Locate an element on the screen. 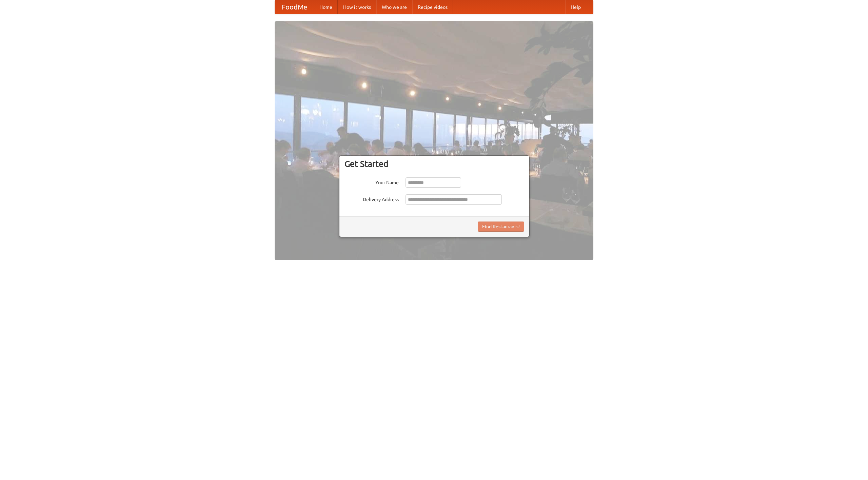  a: Home is located at coordinates (326, 7).